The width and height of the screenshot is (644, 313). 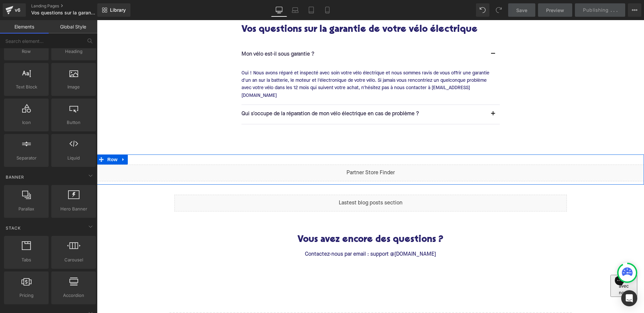 What do you see at coordinates (73, 26) in the screenshot?
I see `a: Global Style` at bounding box center [73, 26].